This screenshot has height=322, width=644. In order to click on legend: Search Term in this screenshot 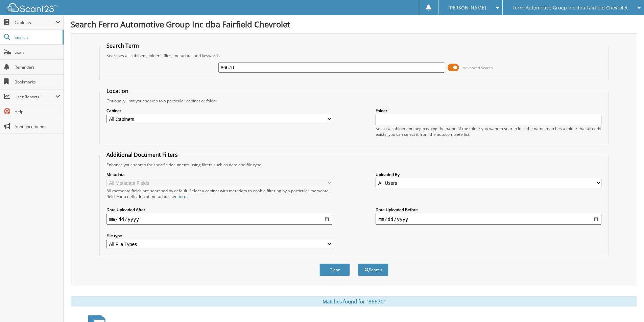, I will do `click(123, 45)`.